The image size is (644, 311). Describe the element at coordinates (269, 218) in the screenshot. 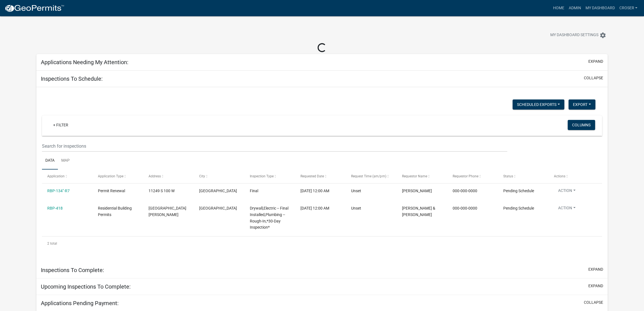

I see `span: Drywall,Electric -- Final Installed,Plumbing -- Rough-In,*30-Day Inspection*` at that location.